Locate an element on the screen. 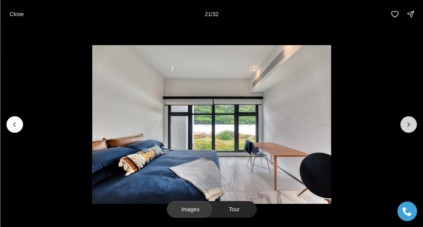  p: Close is located at coordinates (17, 14).